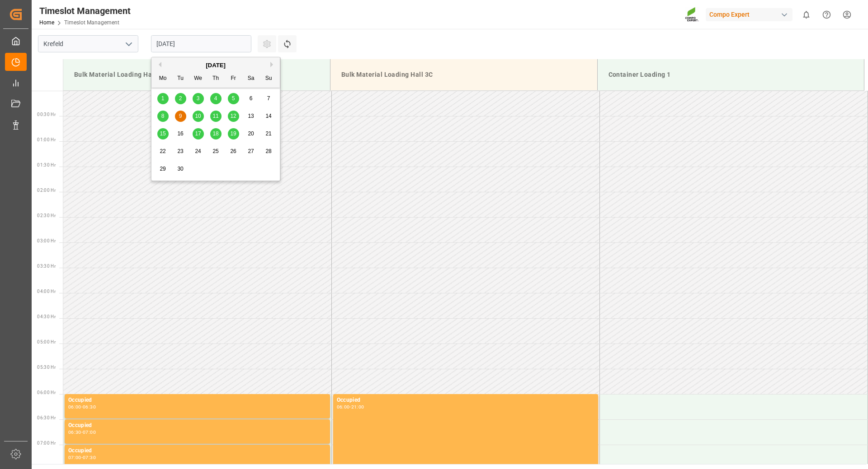 This screenshot has height=469, width=868. Describe the element at coordinates (268, 116) in the screenshot. I see `span: 14` at that location.